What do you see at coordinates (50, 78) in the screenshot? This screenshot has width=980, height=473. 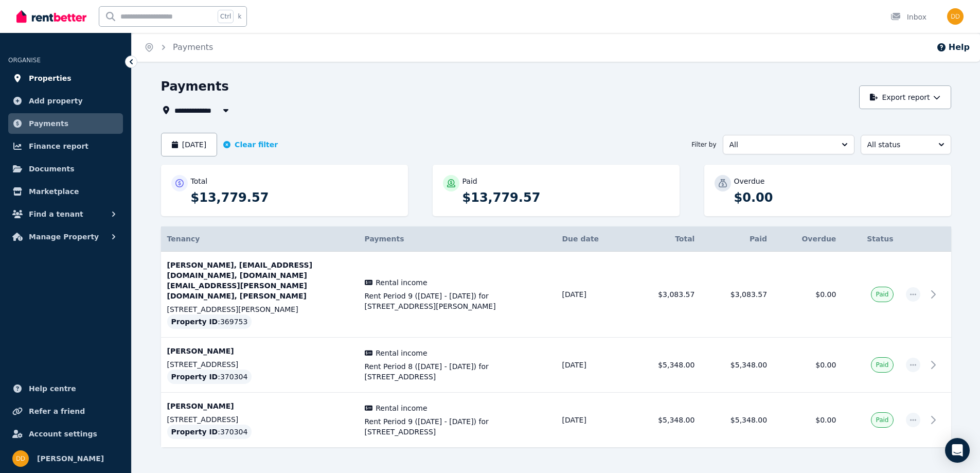 I see `span: Properties` at bounding box center [50, 78].